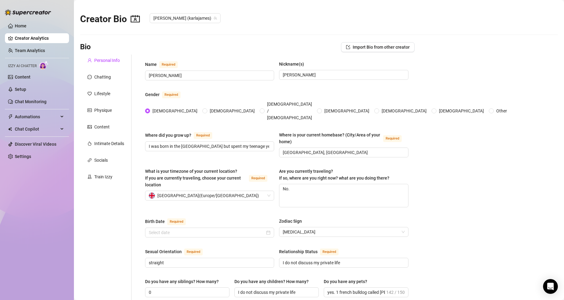 This screenshot has height=300, width=564. Describe the element at coordinates (209, 263) in the screenshot. I see `input: Sexual Orientation` at that location.